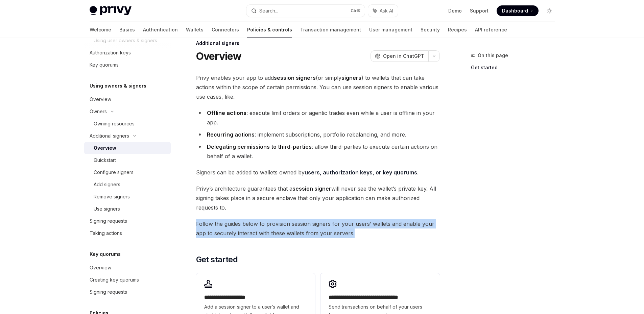  Describe the element at coordinates (127, 30) in the screenshot. I see `a: Basics` at that location.